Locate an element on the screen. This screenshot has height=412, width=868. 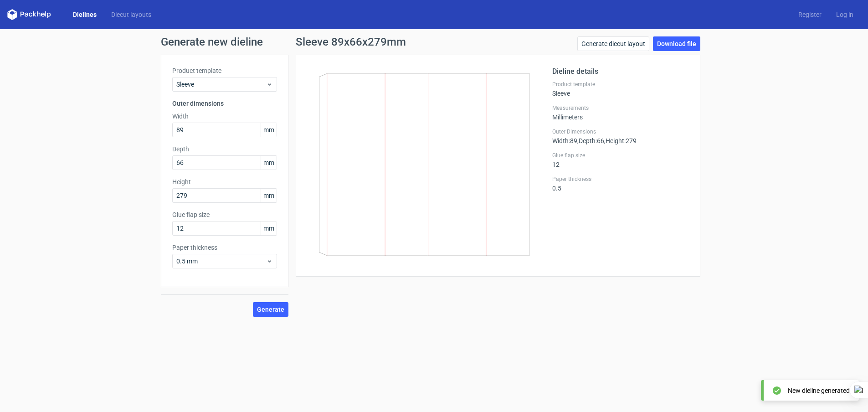
h3: Outer dimensions is located at coordinates (225, 104).